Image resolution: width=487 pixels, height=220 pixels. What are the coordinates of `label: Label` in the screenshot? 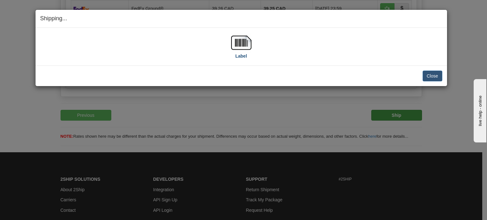 It's located at (241, 56).